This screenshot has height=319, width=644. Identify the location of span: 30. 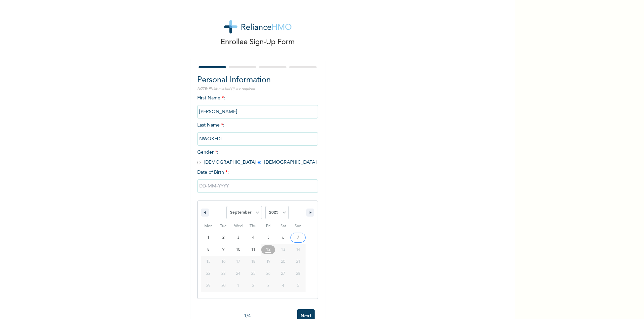
(223, 286).